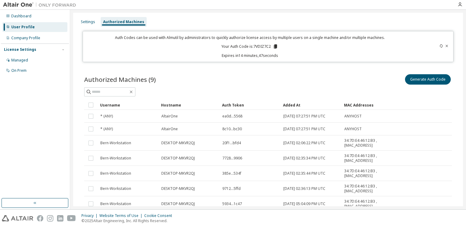  I want to click on div: Dashboard, so click(21, 16).